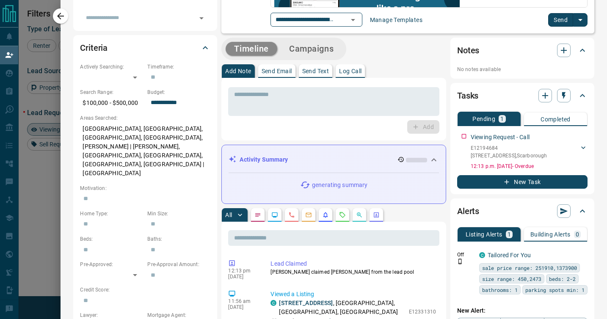  Describe the element at coordinates (522, 182) in the screenshot. I see `button: New Task` at that location.